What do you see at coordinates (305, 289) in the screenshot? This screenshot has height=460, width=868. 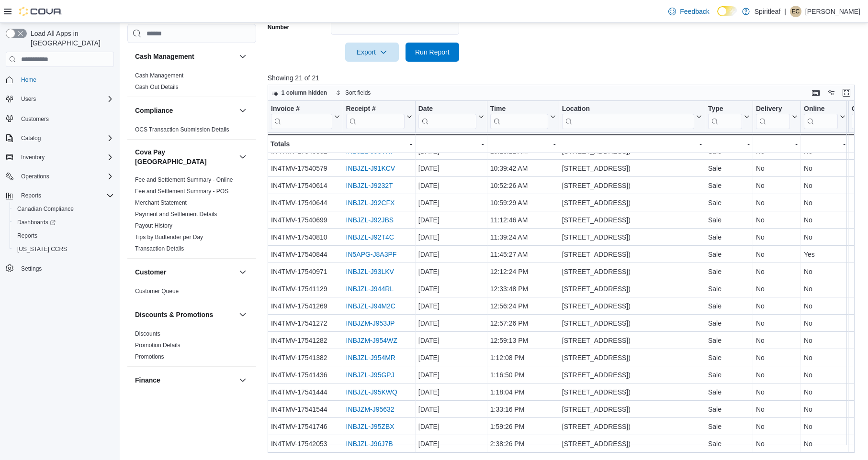 I see `div: IN4TMV-17541129` at bounding box center [305, 289].